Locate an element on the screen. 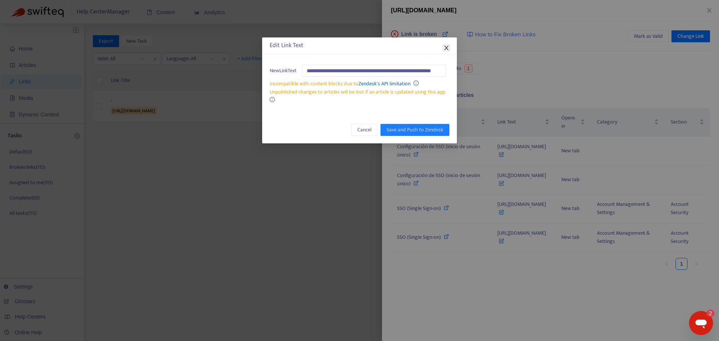 The width and height of the screenshot is (719, 341). span: close is located at coordinates (446, 48).